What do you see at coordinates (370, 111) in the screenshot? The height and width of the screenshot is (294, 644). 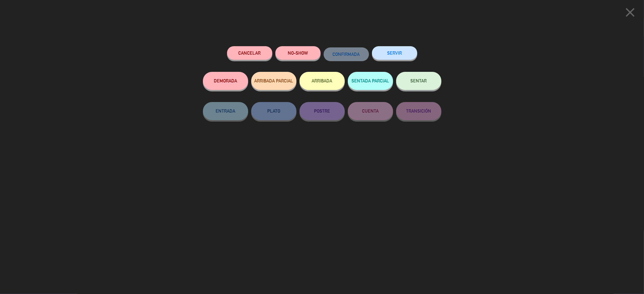 I see `button: CUENTA` at bounding box center [370, 111].